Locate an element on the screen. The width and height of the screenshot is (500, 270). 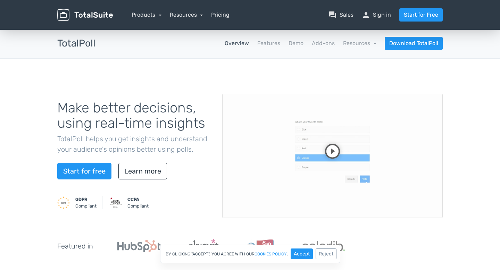
strong: GDPR is located at coordinates (81, 199).